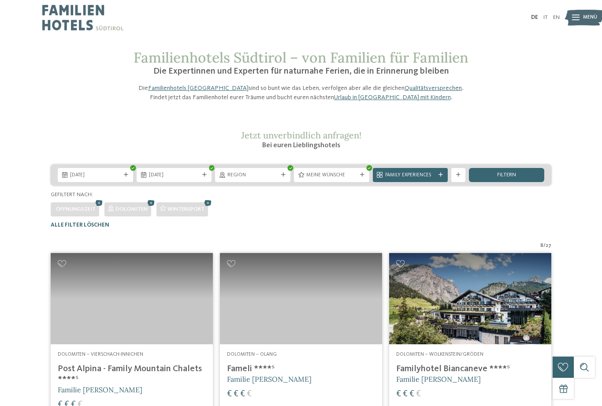  What do you see at coordinates (556, 17) in the screenshot?
I see `a: EN` at bounding box center [556, 17].